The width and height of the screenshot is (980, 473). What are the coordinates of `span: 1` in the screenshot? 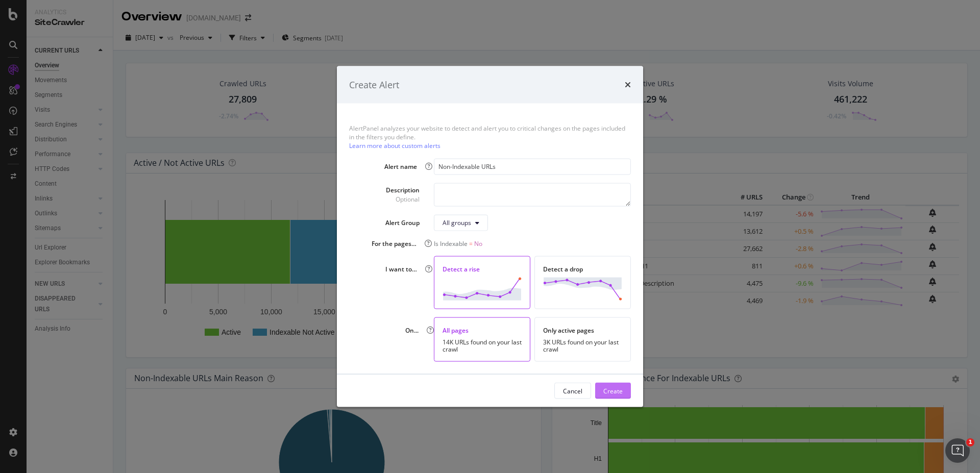 It's located at (970, 443).